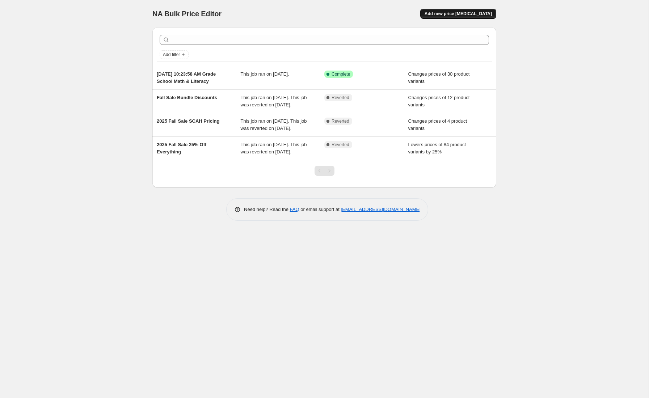 The image size is (649, 398). What do you see at coordinates (181, 148) in the screenshot?
I see `span: 2025 Fall Sale 25% Off Everything` at bounding box center [181, 148].